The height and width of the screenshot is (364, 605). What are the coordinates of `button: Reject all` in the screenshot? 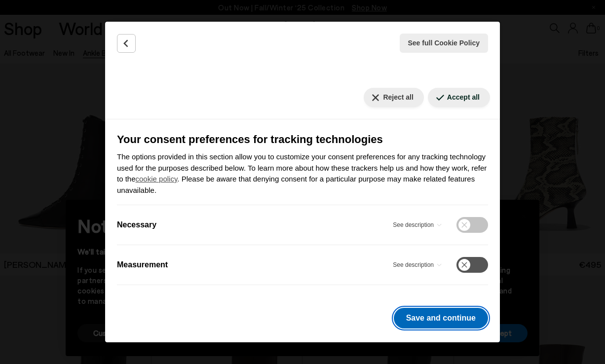 It's located at (393, 97).